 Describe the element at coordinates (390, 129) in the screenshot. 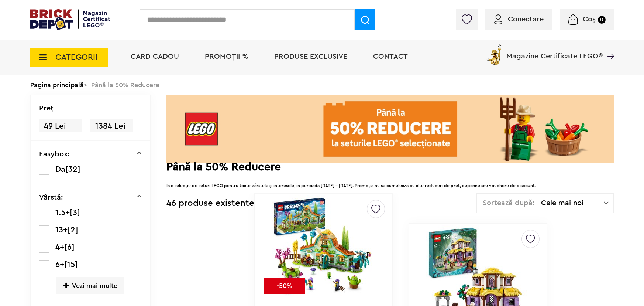

I see `img: Landing page banner` at that location.